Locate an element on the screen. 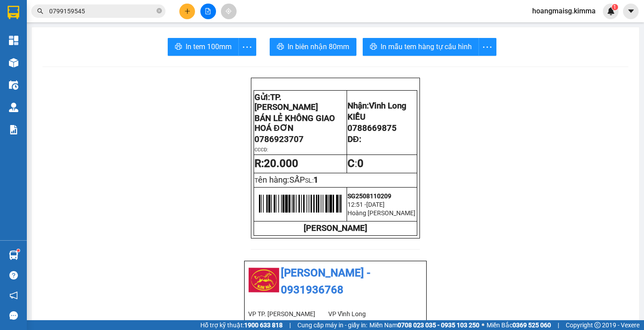 The height and width of the screenshot is (330, 644). strong: R: is located at coordinates (276, 163).